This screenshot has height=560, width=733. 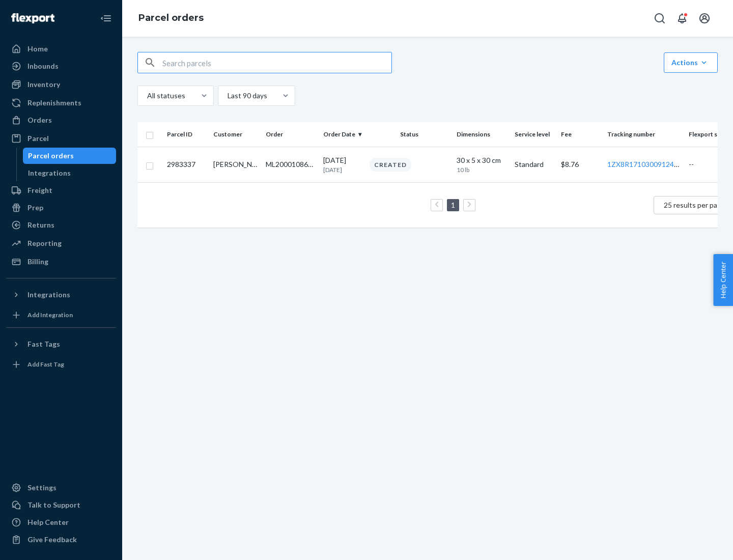 What do you see at coordinates (40, 190) in the screenshot?
I see `div: Freight` at bounding box center [40, 190].